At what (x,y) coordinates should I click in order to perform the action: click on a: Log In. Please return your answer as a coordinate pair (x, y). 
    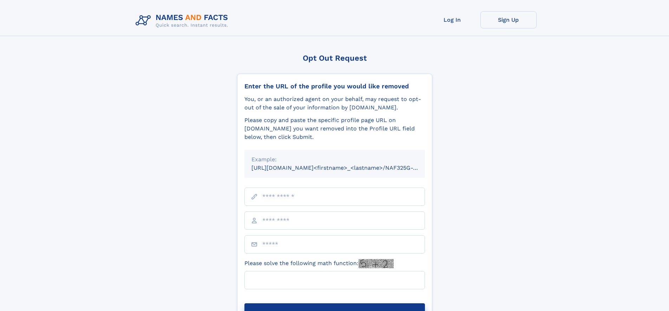
    Looking at the image, I should click on (452, 20).